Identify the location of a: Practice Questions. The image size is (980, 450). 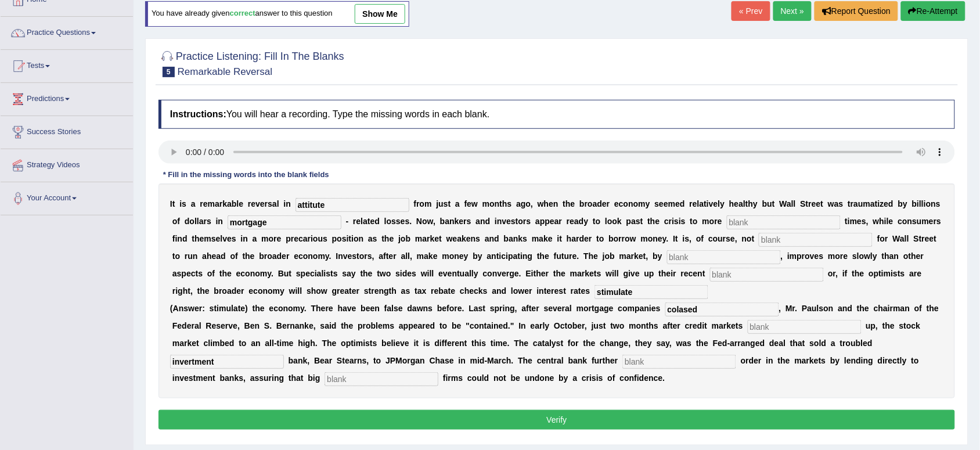
(67, 31).